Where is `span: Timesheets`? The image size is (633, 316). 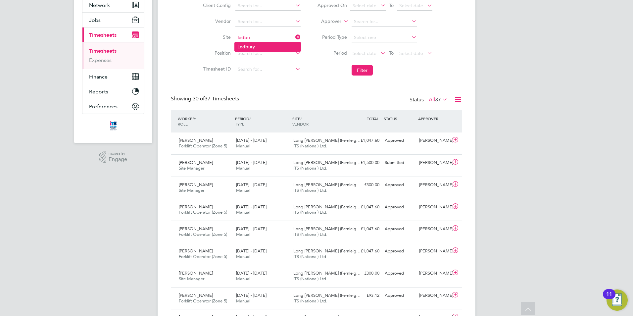
span: Timesheets is located at coordinates (103, 35).